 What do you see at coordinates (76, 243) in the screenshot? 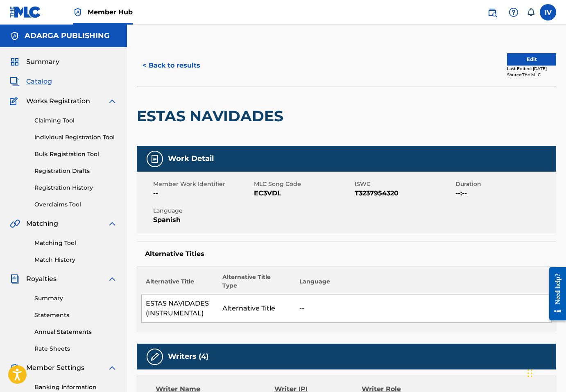
I see `a: Matching Tool` at bounding box center [76, 243].